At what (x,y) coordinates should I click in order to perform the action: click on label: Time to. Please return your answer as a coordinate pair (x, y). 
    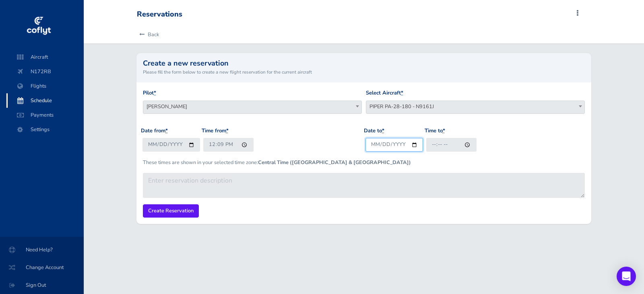
    Looking at the image, I should click on (435, 131).